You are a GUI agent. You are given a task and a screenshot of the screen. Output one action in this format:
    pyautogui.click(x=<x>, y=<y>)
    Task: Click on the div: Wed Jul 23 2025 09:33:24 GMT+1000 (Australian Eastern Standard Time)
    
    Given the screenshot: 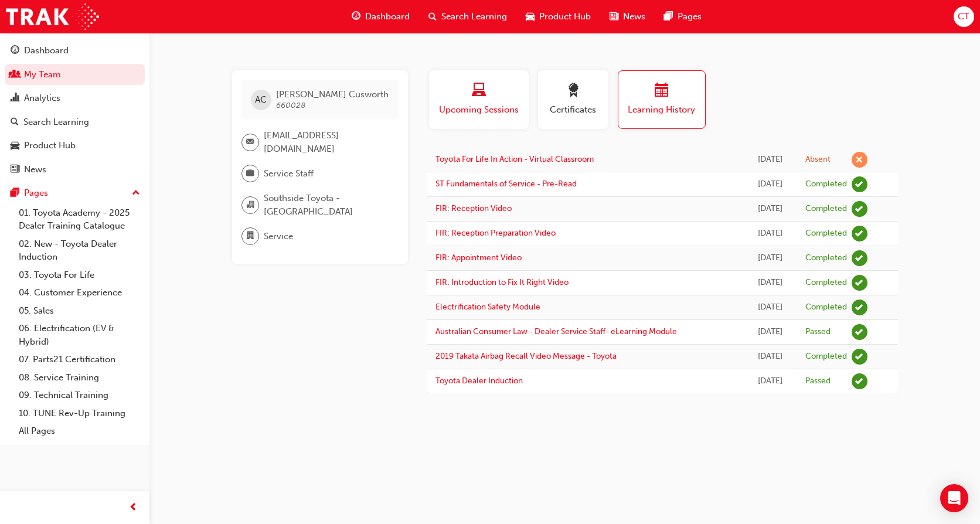 What is the action you would take?
    pyautogui.click(x=770, y=356)
    